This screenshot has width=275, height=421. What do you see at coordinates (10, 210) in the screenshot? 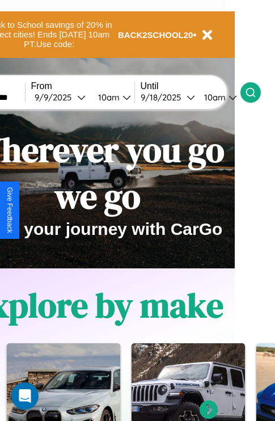
I see `div: Give Feedback` at bounding box center [10, 210].